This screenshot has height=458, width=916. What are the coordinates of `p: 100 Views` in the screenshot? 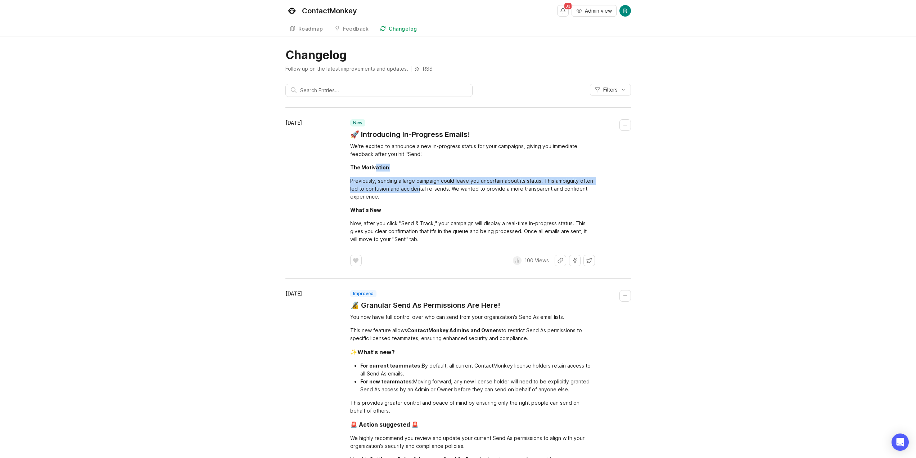 It's located at (537, 260).